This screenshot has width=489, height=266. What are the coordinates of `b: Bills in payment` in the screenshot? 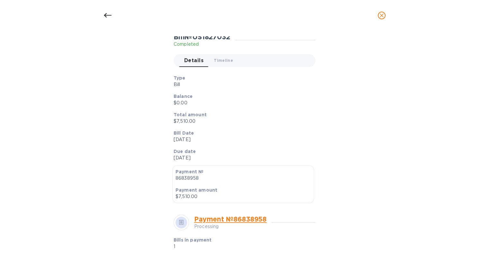 It's located at (193, 240).